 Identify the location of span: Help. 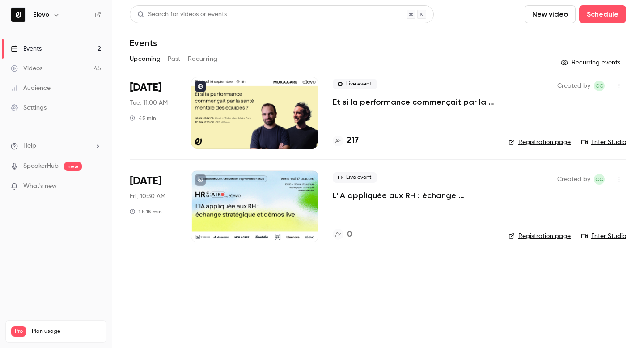
(30, 146).